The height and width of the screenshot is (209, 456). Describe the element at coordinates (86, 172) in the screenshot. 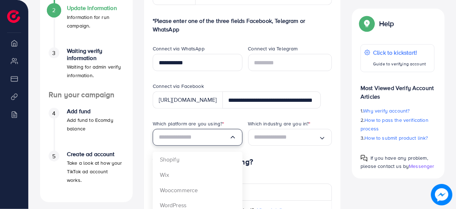

I see `li: Create ad account` at that location.